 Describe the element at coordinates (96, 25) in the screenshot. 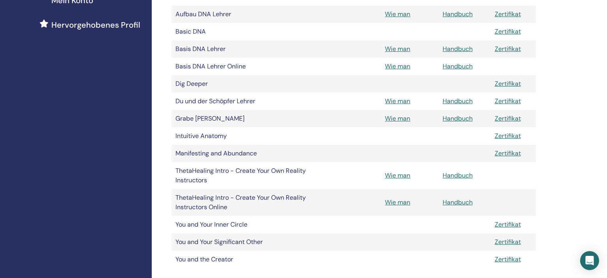

I see `span: Hervorgehobenes Profil` at that location.